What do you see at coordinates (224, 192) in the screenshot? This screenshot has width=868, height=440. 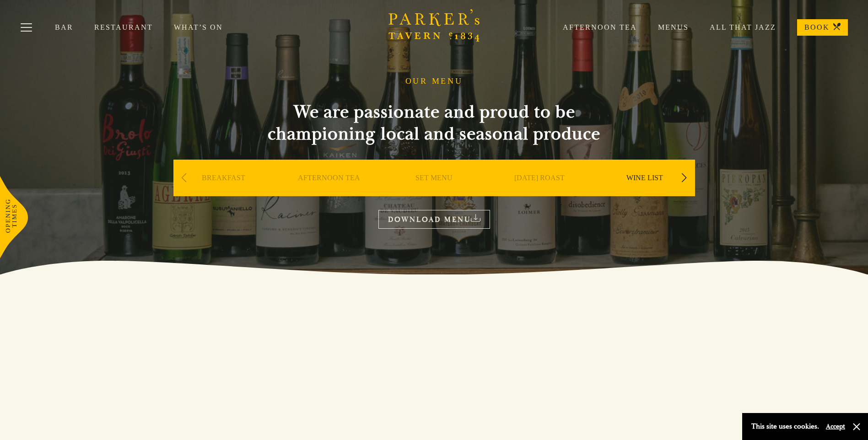 I see `a: BREAKFAST` at bounding box center [224, 192].